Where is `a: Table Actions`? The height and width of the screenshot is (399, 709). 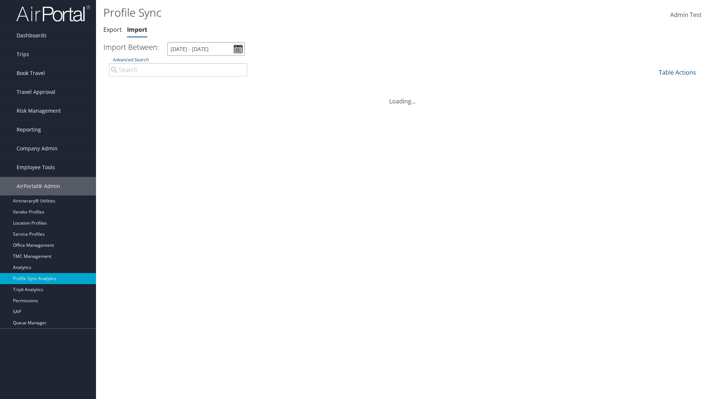 a: Table Actions is located at coordinates (677, 72).